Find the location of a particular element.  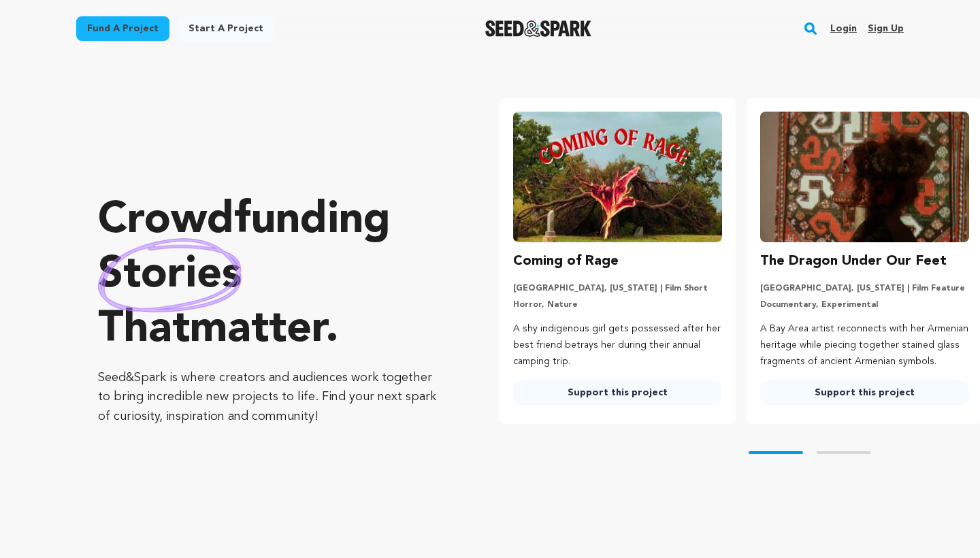

p: A shy indigenous girl gets possessed after her best friend betrays her during their annual campin... is located at coordinates (617, 345).